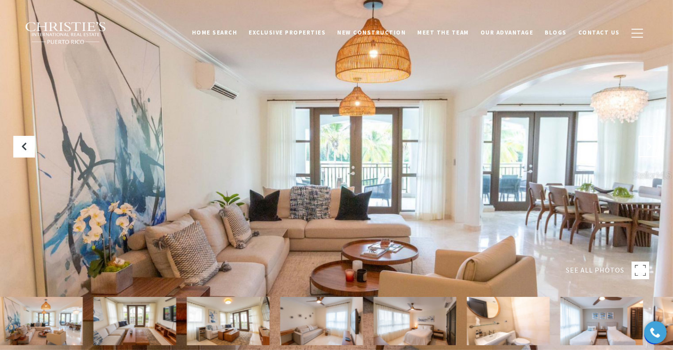 This screenshot has width=673, height=350. Describe the element at coordinates (371, 32) in the screenshot. I see `span: New Construction` at that location.